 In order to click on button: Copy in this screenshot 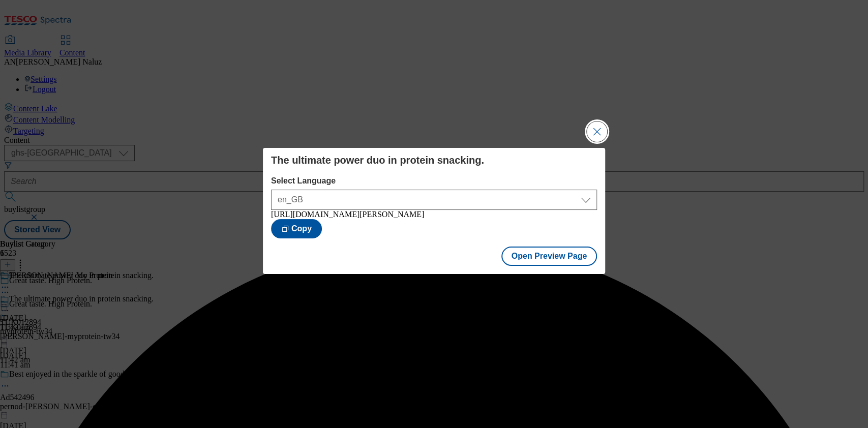, I will do `click(296, 229)`.